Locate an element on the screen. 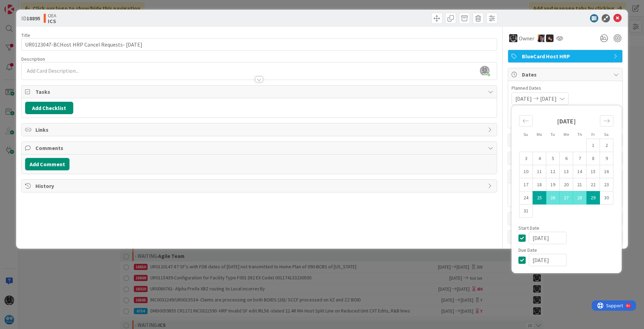 This screenshot has height=329, width=644. td: Choose Tuesday, 08/12/2025 12:00 PM as your check-in date. It’s available. is located at coordinates (553, 171).